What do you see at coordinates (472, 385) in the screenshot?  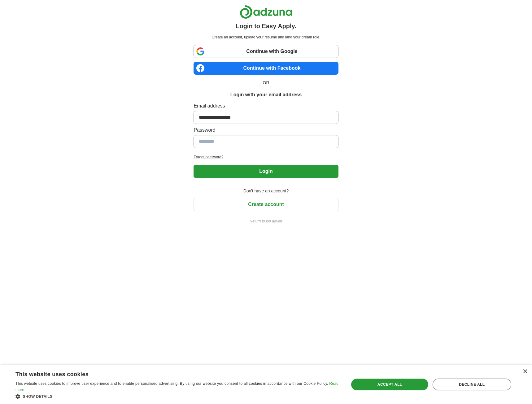 I see `div: Decline all` at bounding box center [472, 385].